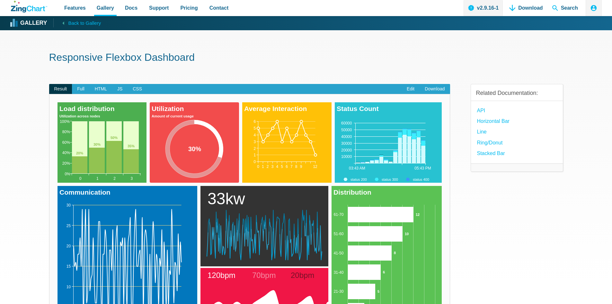 The image size is (612, 304). Describe the element at coordinates (137, 89) in the screenshot. I see `span: CSS` at that location.